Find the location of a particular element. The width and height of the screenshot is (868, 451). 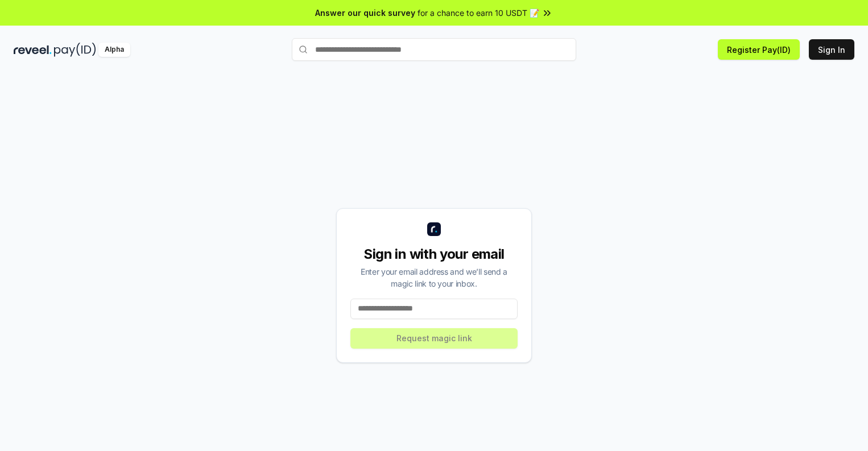

button: Register Pay(ID) is located at coordinates (759, 49).